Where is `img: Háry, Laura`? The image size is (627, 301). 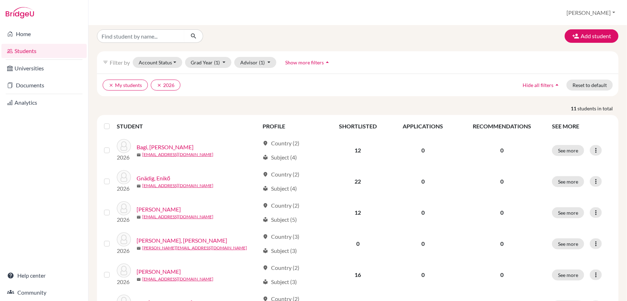
img: Háry, Laura is located at coordinates (124, 209).